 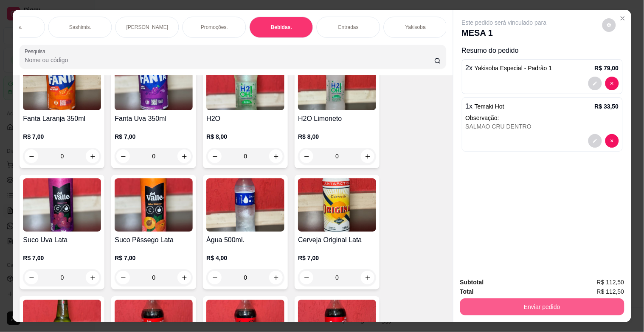 I want to click on p: MESA 1, so click(x=505, y=32).